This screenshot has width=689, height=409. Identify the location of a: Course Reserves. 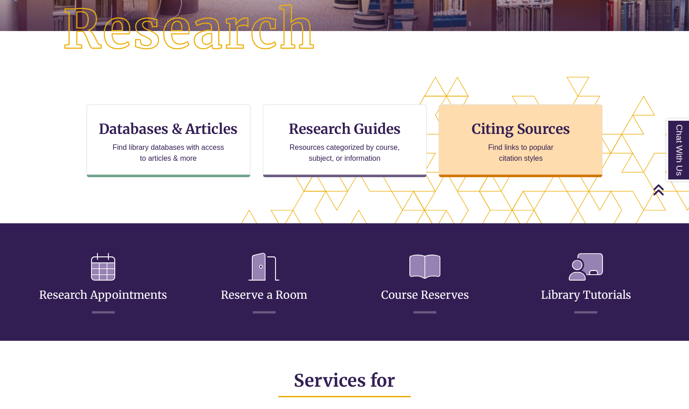
(425, 284).